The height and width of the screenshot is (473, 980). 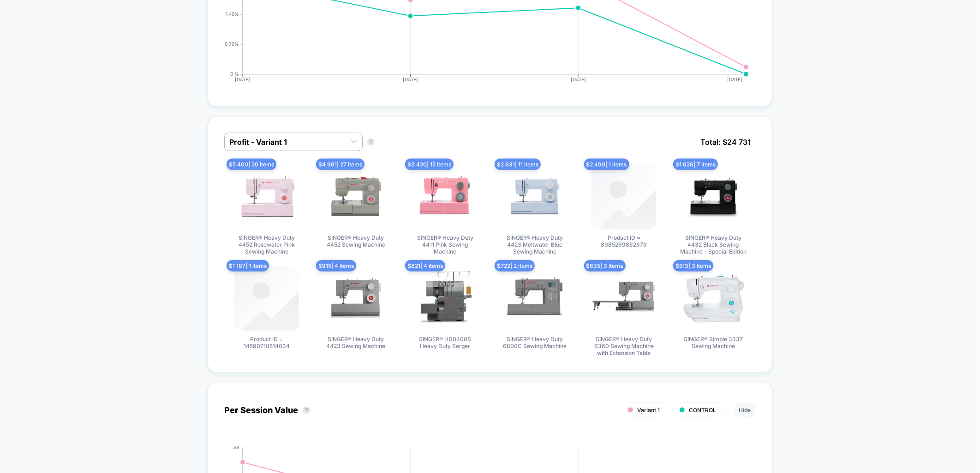 I want to click on span: $ 4 961 | 27 items, so click(x=340, y=164).